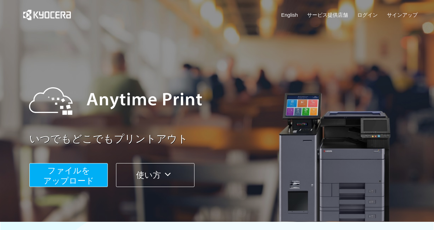 The image size is (434, 230). Describe the element at coordinates (368, 15) in the screenshot. I see `a: ログイン` at that location.